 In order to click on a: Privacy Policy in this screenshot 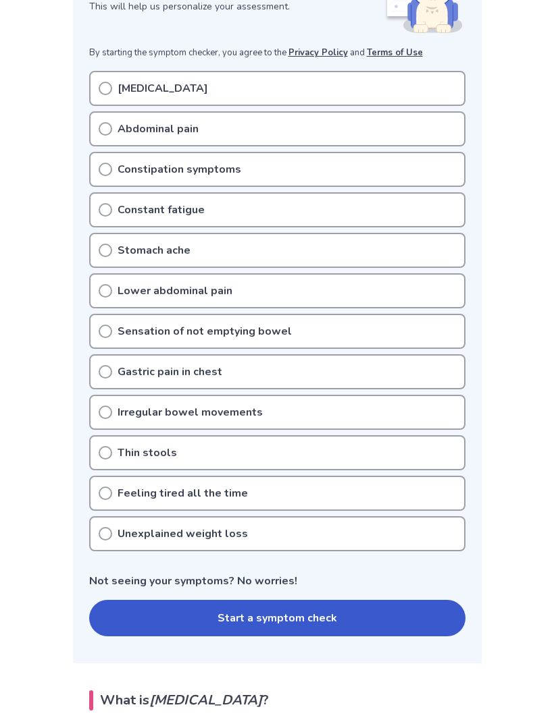, I will do `click(318, 53)`.